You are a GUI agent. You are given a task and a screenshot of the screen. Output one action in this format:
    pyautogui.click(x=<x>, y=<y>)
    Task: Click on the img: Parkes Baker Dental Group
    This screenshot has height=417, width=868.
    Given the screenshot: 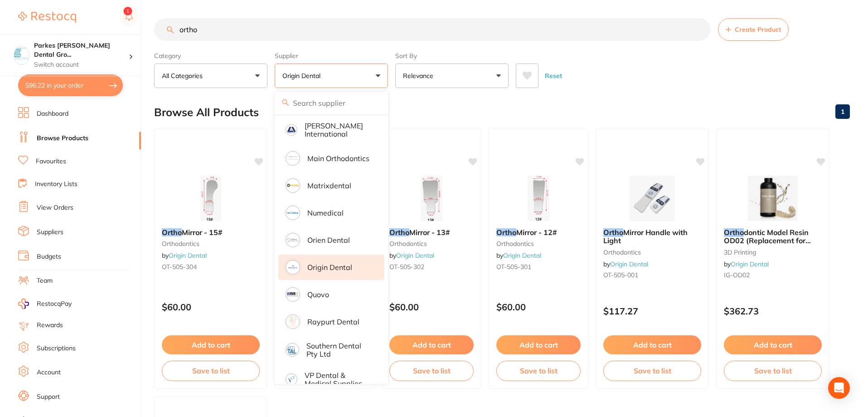 What is the action you would take?
    pyautogui.click(x=21, y=54)
    